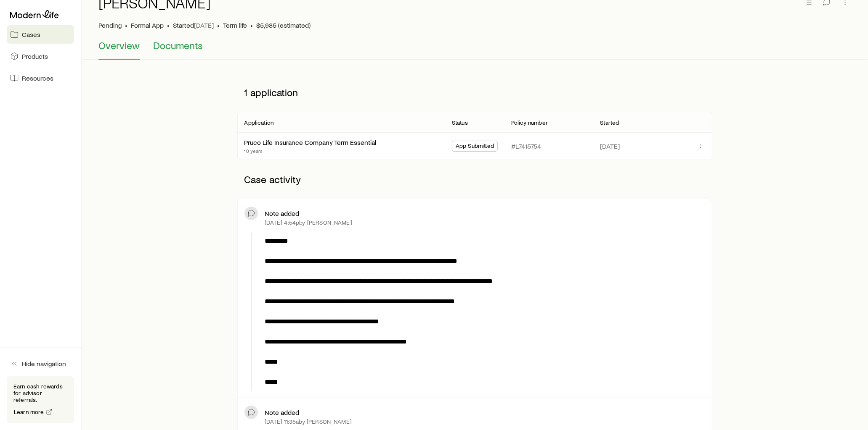 The width and height of the screenshot is (868, 430). I want to click on span: $5,985 (estimated), so click(283, 26).